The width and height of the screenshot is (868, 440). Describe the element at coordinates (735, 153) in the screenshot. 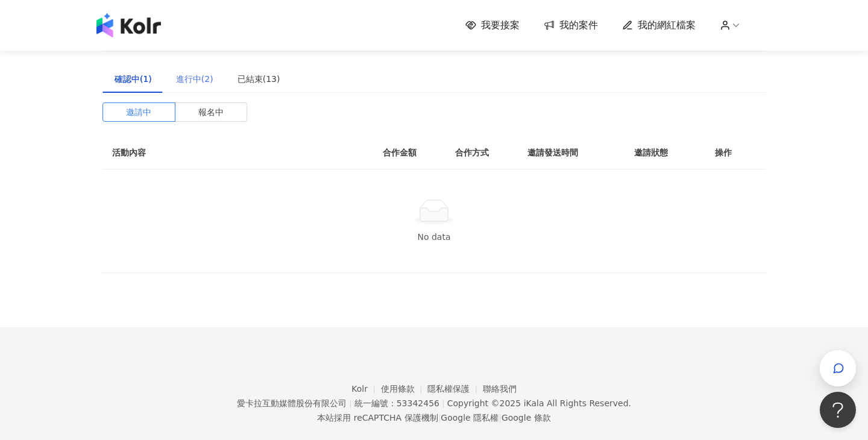

I see `th: 操作` at that location.